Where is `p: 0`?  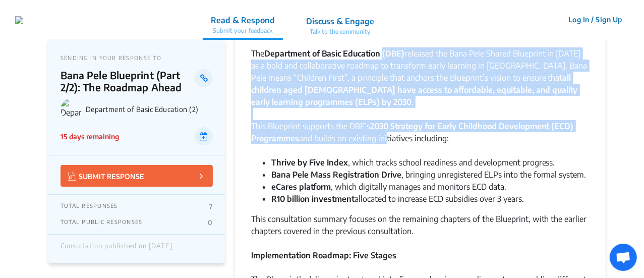
p: 0 is located at coordinates (210, 223).